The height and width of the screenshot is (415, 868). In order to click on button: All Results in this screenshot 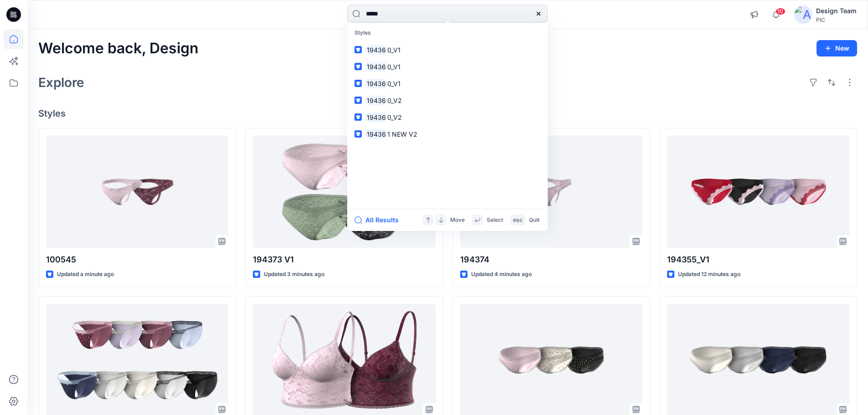, I will do `click(380, 220)`.